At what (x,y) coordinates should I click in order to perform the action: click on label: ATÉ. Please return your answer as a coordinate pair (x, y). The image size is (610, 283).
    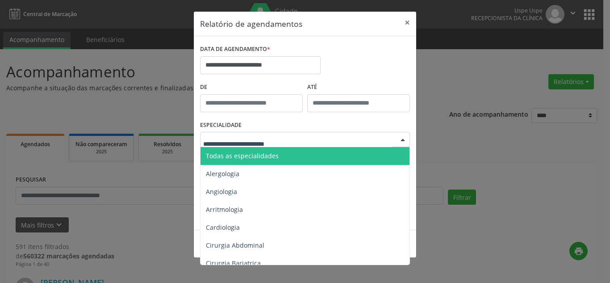
    Looking at the image, I should click on (359, 87).